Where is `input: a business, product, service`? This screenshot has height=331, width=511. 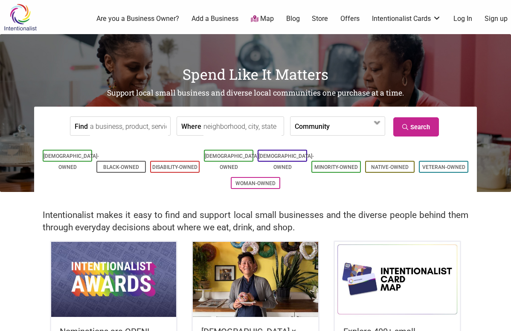 input: a business, product, service is located at coordinates (129, 126).